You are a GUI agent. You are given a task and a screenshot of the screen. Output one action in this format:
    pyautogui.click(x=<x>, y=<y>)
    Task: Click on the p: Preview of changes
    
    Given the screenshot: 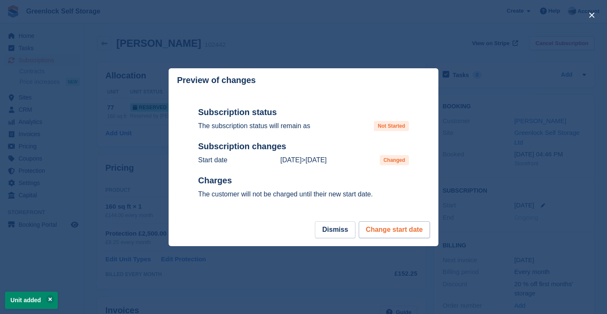 What is the action you would take?
    pyautogui.click(x=216, y=80)
    